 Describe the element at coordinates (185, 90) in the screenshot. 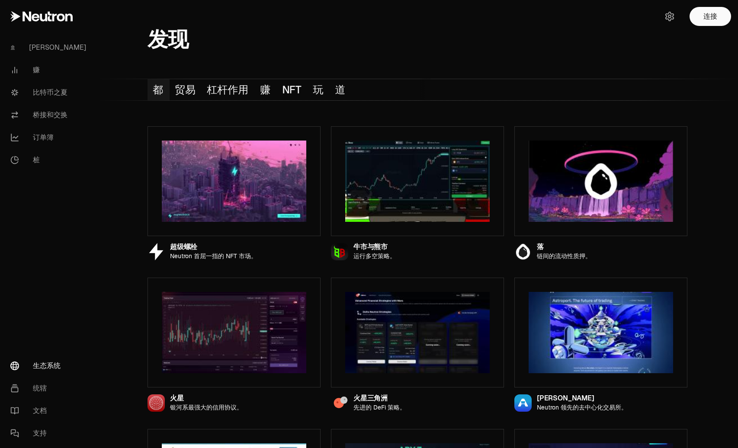

I see `font: 贸易` at that location.